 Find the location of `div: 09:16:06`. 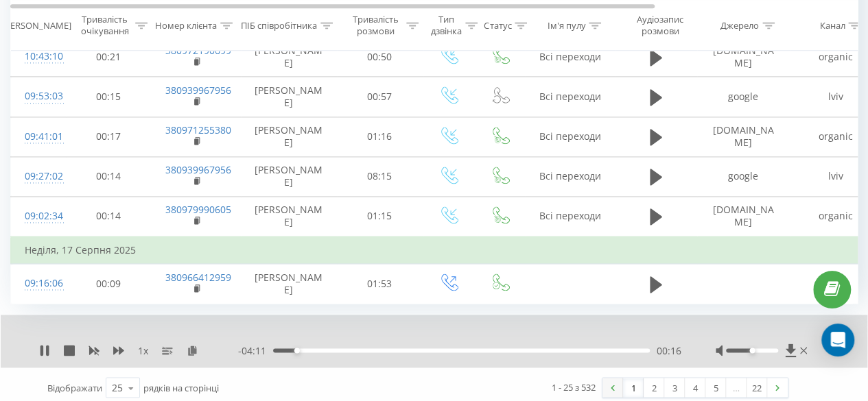

div: 09:16:06 is located at coordinates (39, 283).